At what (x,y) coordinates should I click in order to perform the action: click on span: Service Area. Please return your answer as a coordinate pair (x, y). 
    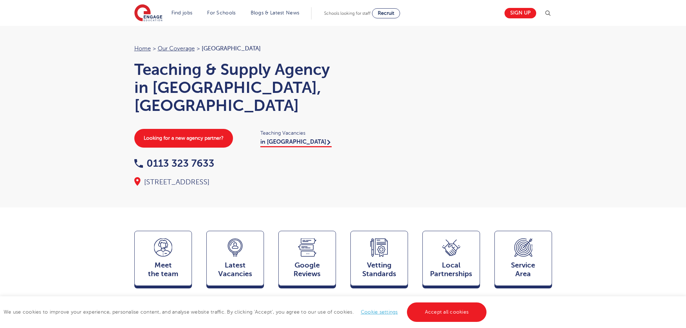
    Looking at the image, I should click on (523, 270).